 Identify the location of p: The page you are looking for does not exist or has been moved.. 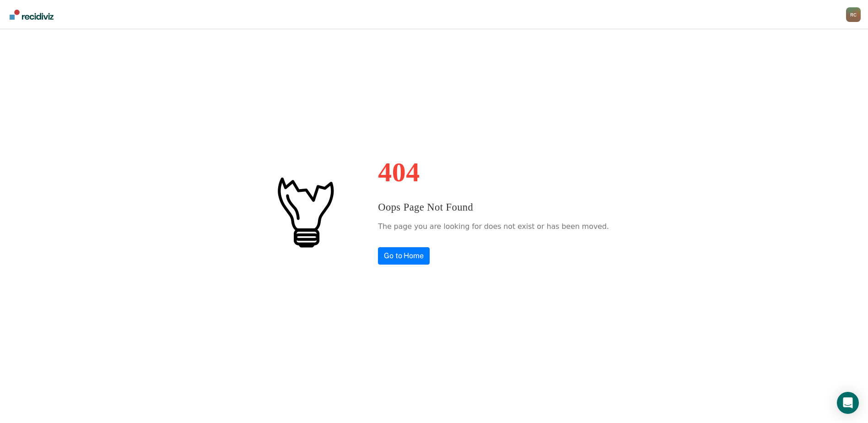
(493, 226).